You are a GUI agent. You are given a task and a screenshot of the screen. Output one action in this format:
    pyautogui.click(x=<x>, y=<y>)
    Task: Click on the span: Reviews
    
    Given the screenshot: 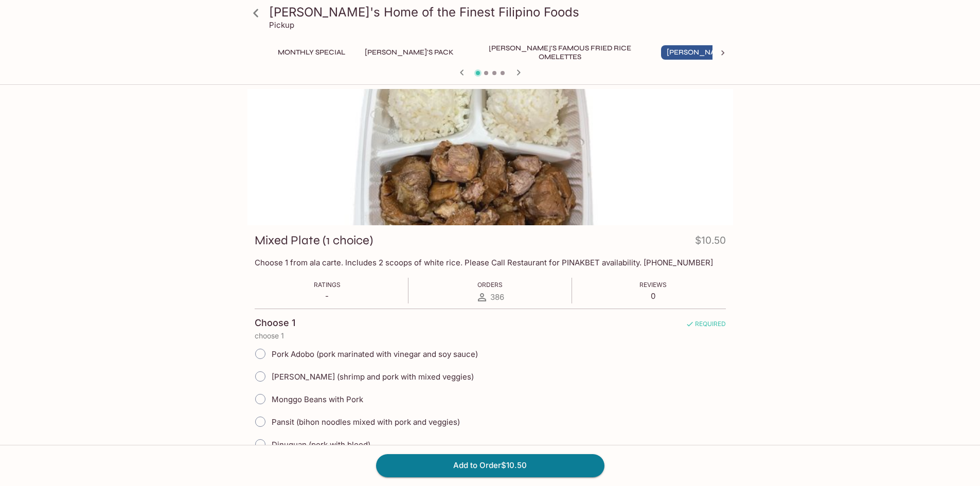 What is the action you would take?
    pyautogui.click(x=653, y=285)
    